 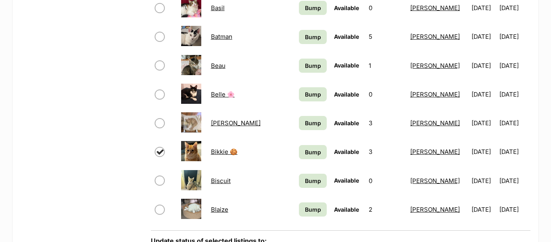 I want to click on a: Blaize, so click(x=220, y=209).